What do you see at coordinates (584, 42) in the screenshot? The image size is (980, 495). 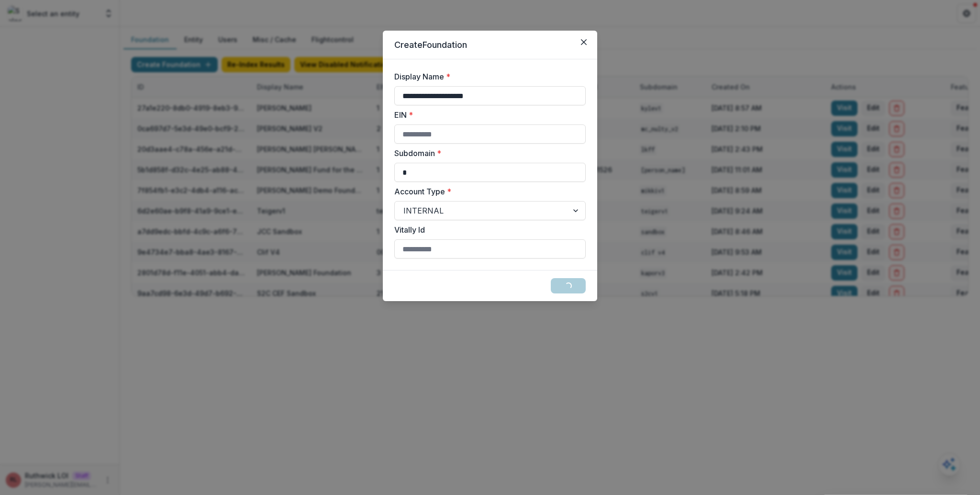 I see `button: Close` at bounding box center [584, 42].